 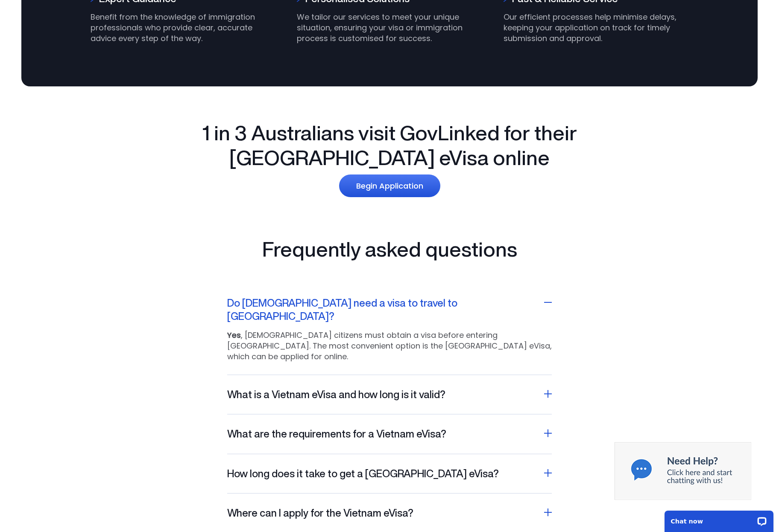 What do you see at coordinates (390, 185) in the screenshot?
I see `a: Begin Application` at bounding box center [390, 185].